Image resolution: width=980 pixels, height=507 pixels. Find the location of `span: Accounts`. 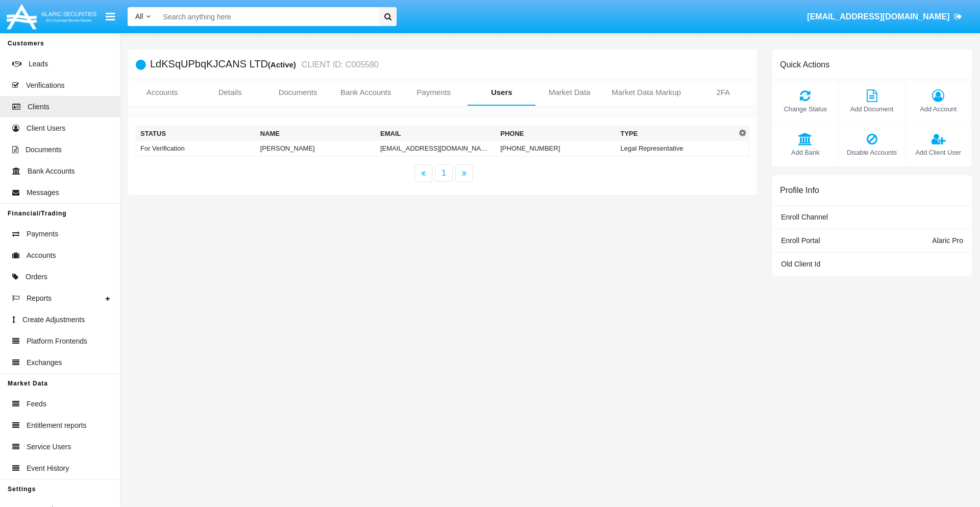

span: Accounts is located at coordinates (41, 255).